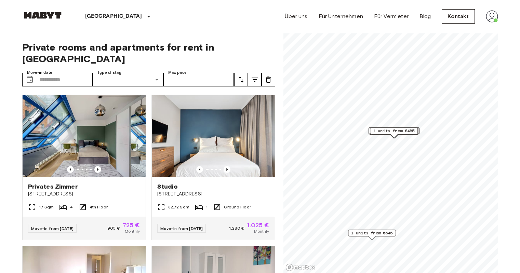 This screenshot has width=520, height=273. I want to click on img: Marketing picture of unit DE-01-010-002-01HF, so click(84, 136).